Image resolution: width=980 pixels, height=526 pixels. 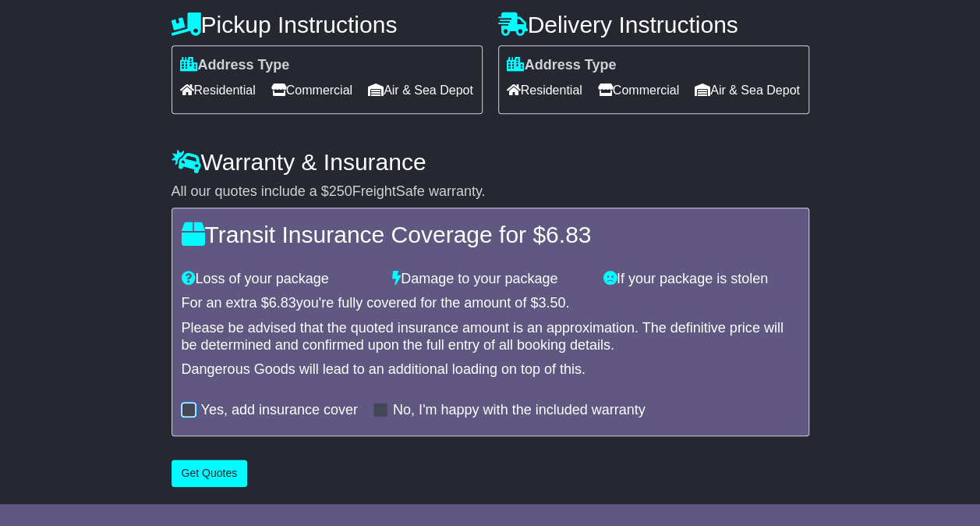 What do you see at coordinates (279, 279) in the screenshot?
I see `div: Loss of your package` at bounding box center [279, 279].